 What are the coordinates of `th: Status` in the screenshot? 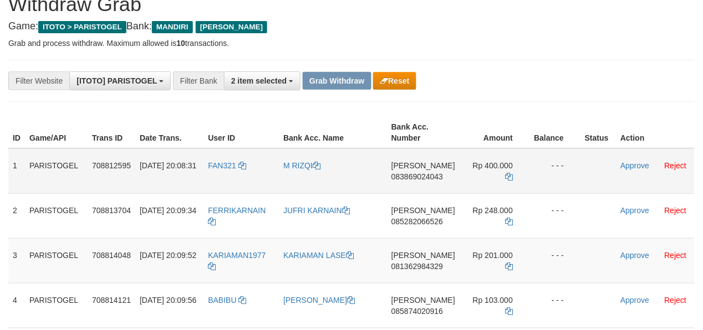 It's located at (598, 132).